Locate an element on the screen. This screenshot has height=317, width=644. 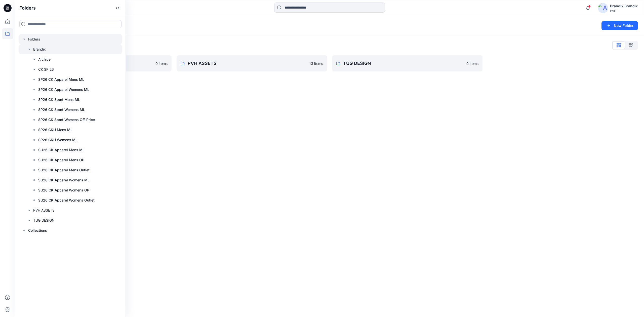
p: SP26 CK Apparel Mens ML is located at coordinates (61, 79).